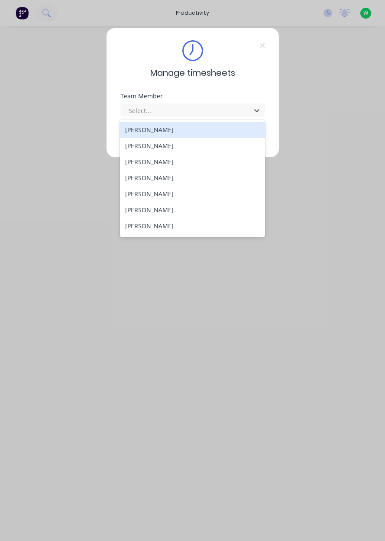  Describe the element at coordinates (193, 73) in the screenshot. I see `span: Manage timesheets` at that location.